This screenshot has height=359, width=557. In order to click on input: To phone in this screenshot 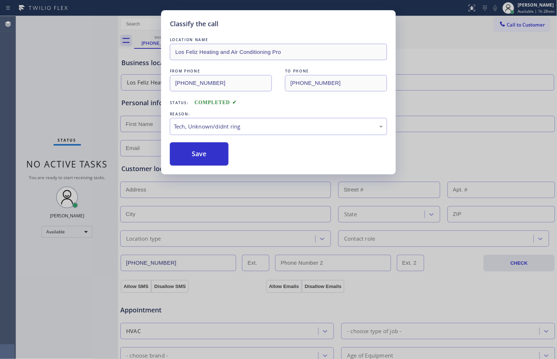, I will do `click(336, 83)`.